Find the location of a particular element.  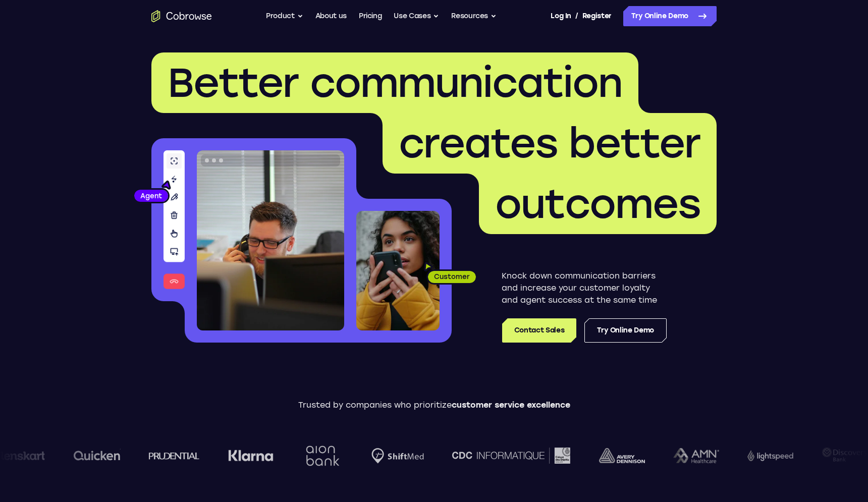

img: Shiftmed is located at coordinates (186, 456).